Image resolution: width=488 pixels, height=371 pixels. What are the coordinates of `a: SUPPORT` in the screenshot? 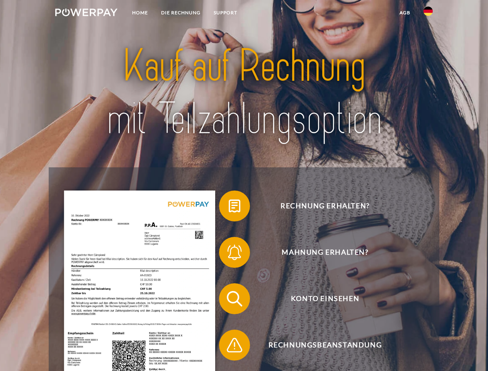 It's located at (225, 13).